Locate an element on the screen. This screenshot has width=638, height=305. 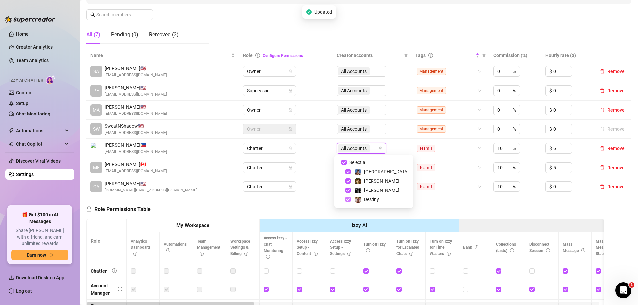
span: Name is located at coordinates (160, 55).